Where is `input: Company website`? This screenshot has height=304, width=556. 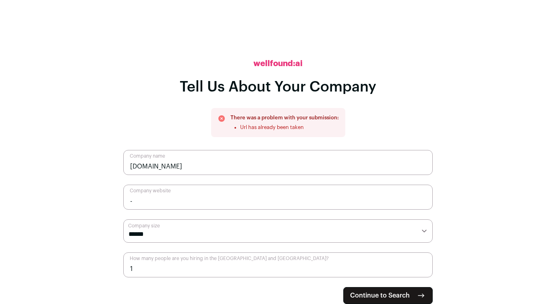 input: Company website is located at coordinates (278, 197).